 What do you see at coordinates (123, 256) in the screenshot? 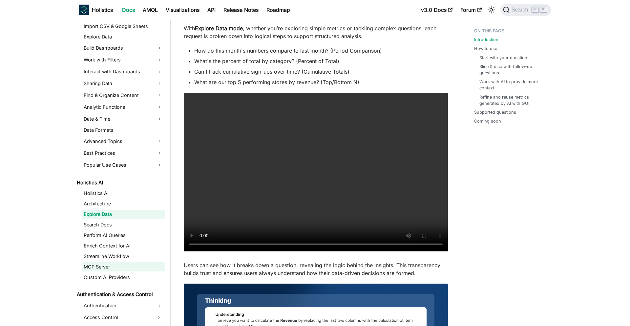
I see `a: Streamline Workflow` at bounding box center [123, 256].